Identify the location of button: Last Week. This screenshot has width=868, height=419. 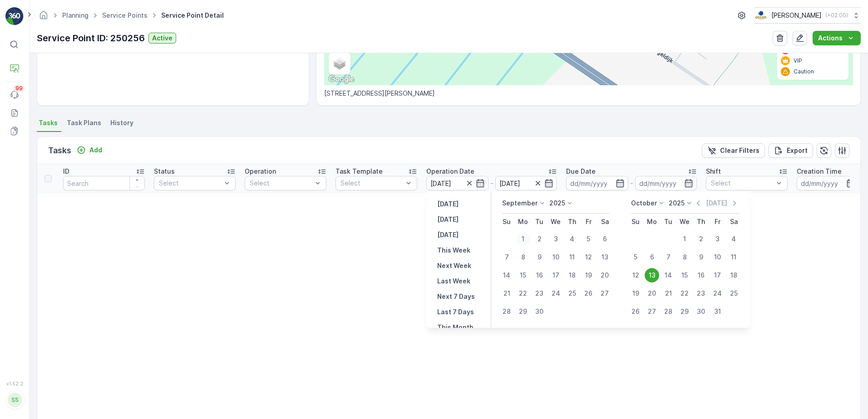
(454, 281).